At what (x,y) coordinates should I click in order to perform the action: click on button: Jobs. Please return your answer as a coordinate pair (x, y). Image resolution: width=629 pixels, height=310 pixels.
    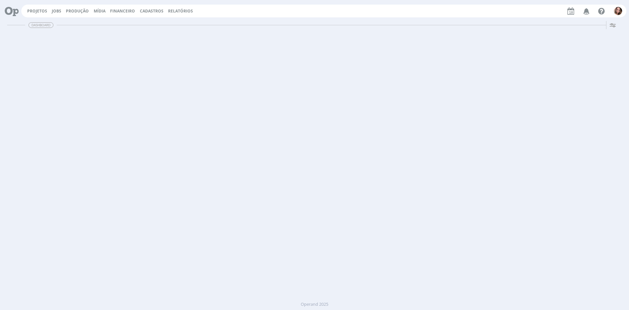
    Looking at the image, I should click on (56, 11).